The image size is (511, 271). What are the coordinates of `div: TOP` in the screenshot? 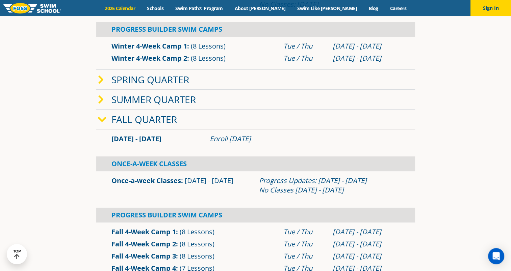 It's located at (17, 255).